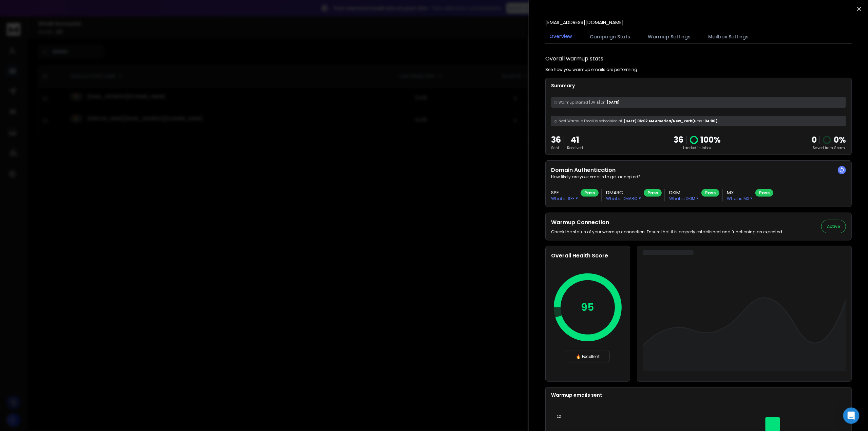  I want to click on p: See how you warmup emails are performing, so click(592, 70).